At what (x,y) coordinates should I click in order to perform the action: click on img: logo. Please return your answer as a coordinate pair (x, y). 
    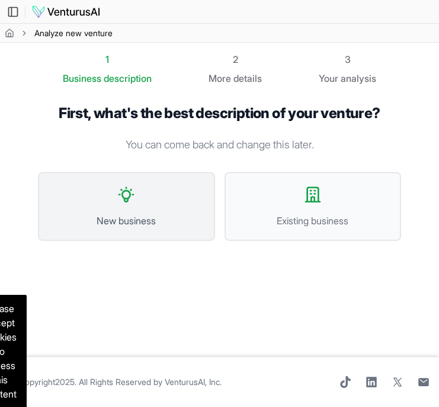
    Looking at the image, I should click on (66, 12).